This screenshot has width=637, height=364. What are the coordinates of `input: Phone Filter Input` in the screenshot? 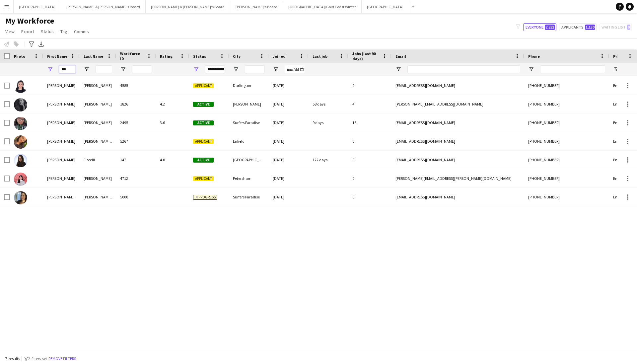 It's located at (573, 69).